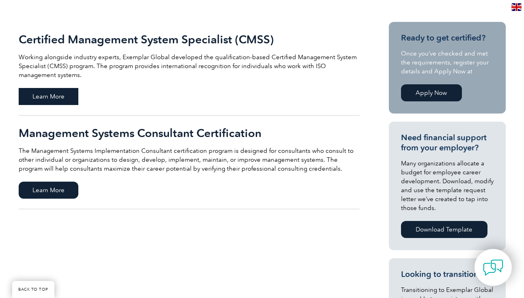  I want to click on h3: Need financial support from your employer?, so click(447, 143).